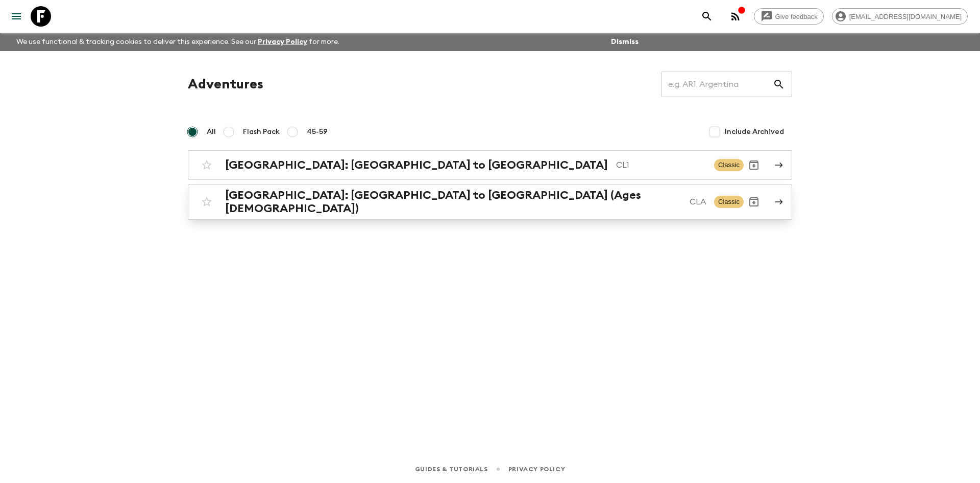 Image resolution: width=980 pixels, height=483 pixels. What do you see at coordinates (178, 42) in the screenshot?
I see `p: We use functional & tracking cookies to deliver this experience. See our for more.` at bounding box center [178, 42].